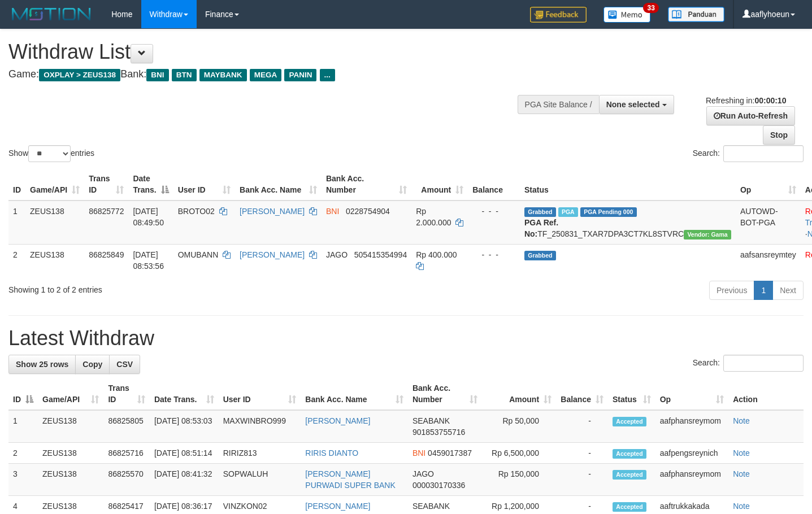  Describe the element at coordinates (568, 212) in the screenshot. I see `span: Marked by aafpengsreynich` at that location.